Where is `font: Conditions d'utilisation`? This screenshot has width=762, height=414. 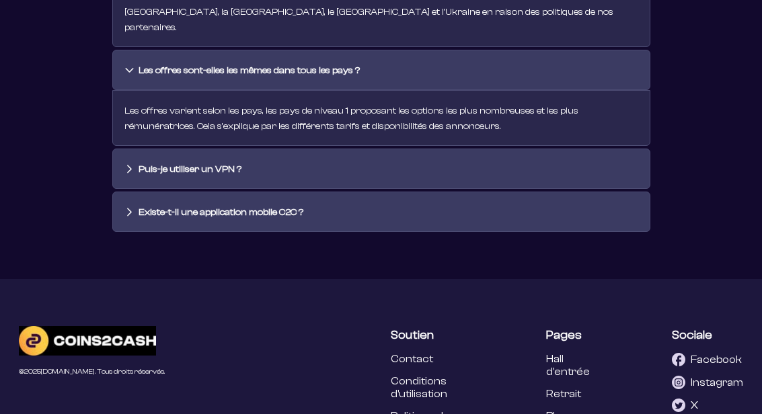
font: Conditions d'utilisation is located at coordinates (419, 388).